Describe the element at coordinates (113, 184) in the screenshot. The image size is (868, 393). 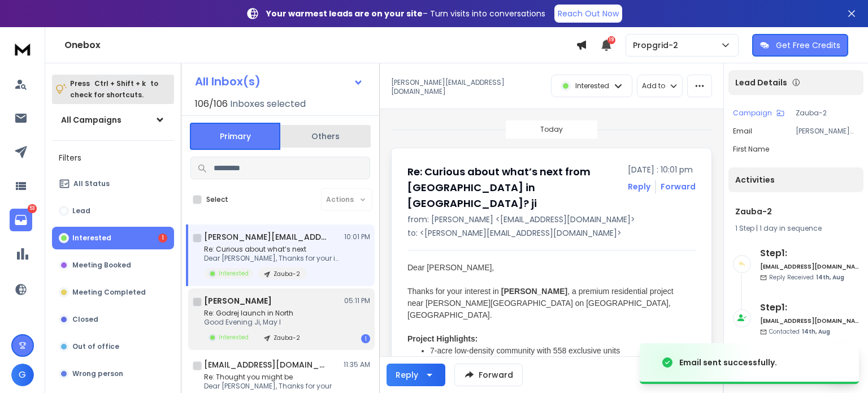
I see `button: All Status` at that location.